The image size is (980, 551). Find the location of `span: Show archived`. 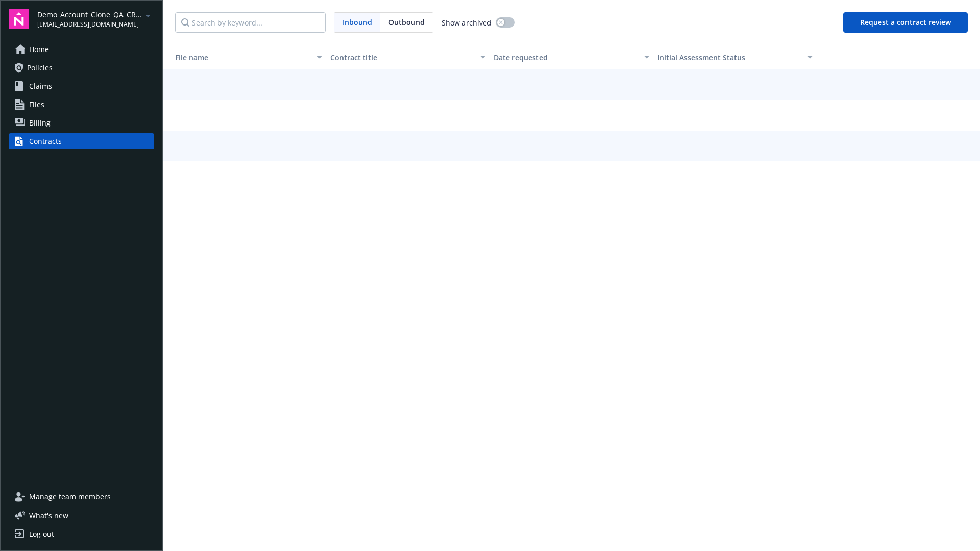

span: Show archived is located at coordinates (467, 23).